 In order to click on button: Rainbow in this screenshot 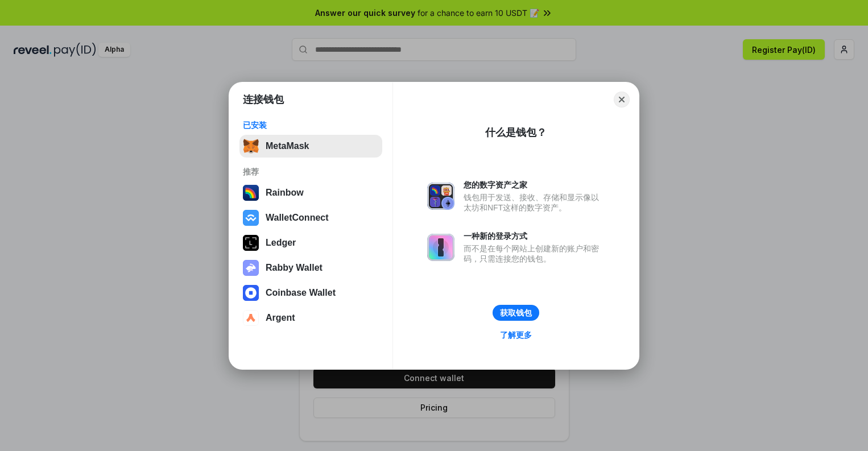, I will do `click(310, 193)`.